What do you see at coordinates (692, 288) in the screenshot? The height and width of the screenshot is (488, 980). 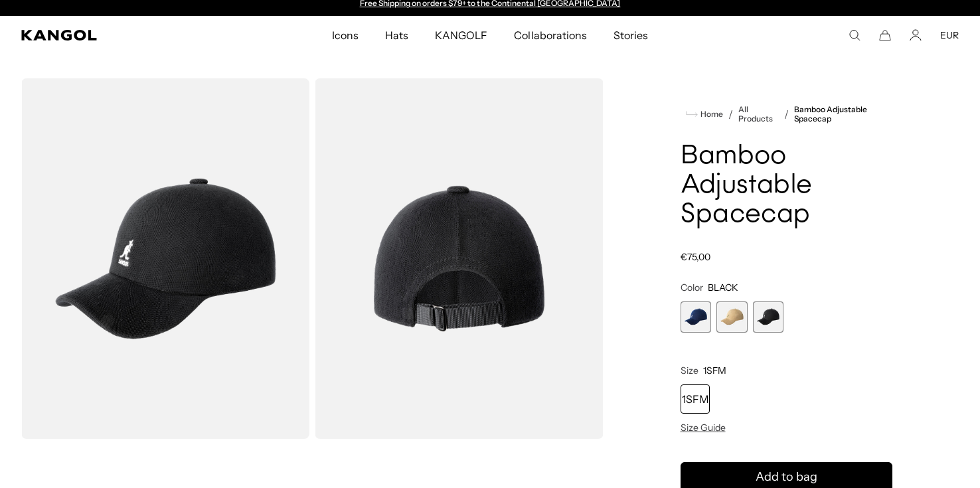 I see `span: Color` at bounding box center [692, 288].